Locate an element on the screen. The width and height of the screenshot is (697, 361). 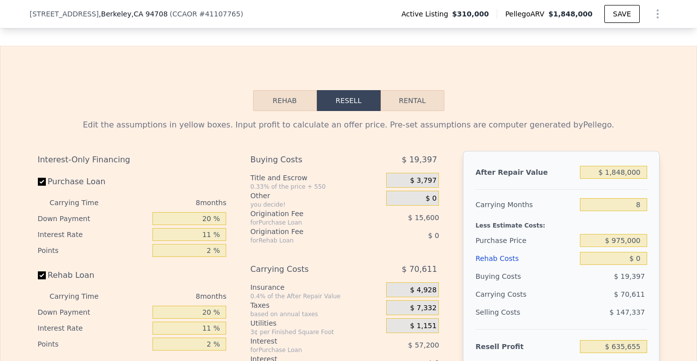
label: Rehab Loan is located at coordinates (93, 275).